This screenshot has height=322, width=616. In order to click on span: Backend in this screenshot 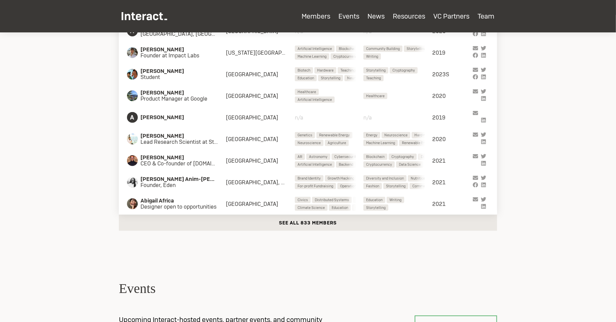, I will do `click(346, 165)`.